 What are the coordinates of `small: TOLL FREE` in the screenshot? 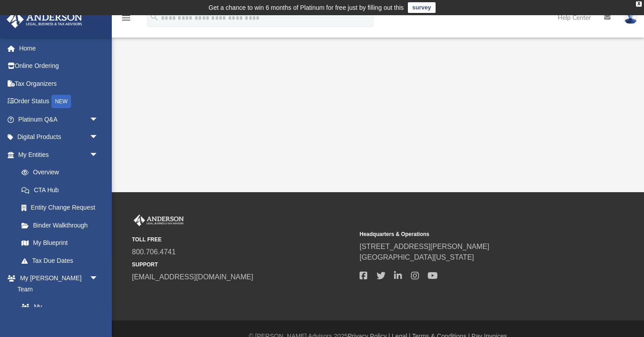 It's located at (243, 240).